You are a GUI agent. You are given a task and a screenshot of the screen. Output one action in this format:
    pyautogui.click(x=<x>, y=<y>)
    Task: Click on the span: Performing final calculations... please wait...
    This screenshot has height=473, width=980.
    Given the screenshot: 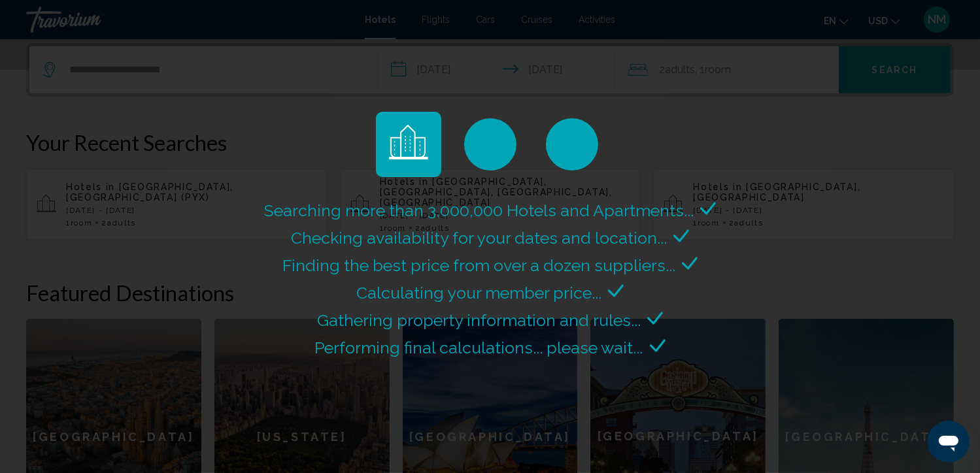 What is the action you would take?
    pyautogui.click(x=479, y=348)
    